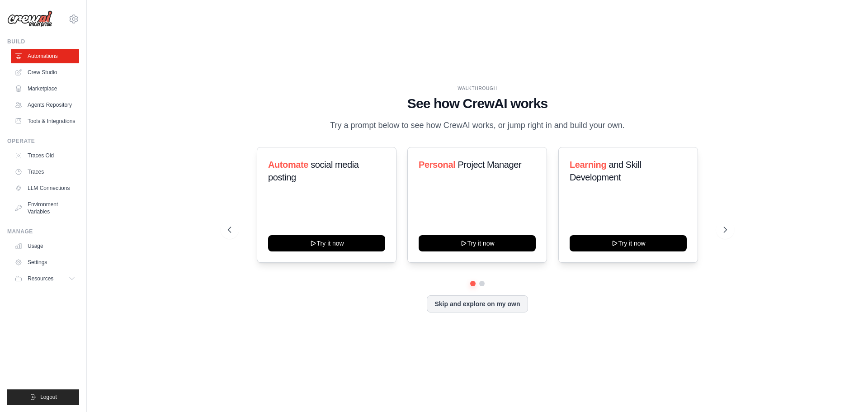  Describe the element at coordinates (437, 165) in the screenshot. I see `span: Personal` at that location.